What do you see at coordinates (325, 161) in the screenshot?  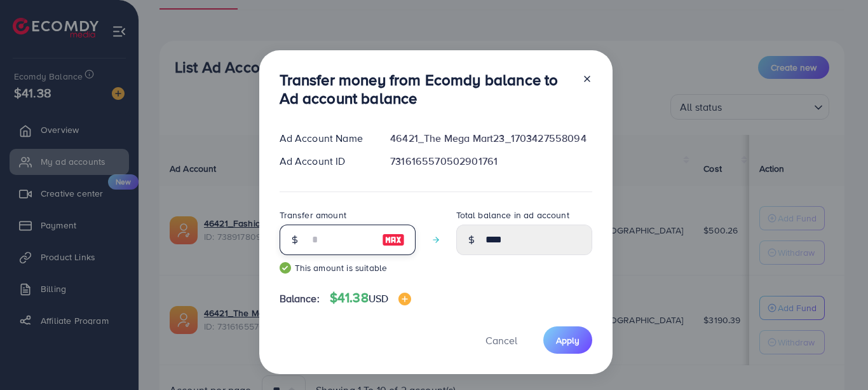 I see `div: Ad Account ID` at bounding box center [325, 161].